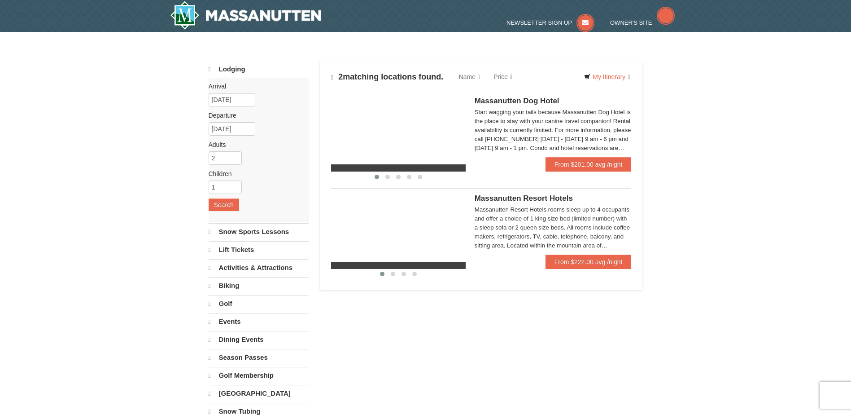 The image size is (851, 415). I want to click on a: From $201.00 avg /night, so click(589, 164).